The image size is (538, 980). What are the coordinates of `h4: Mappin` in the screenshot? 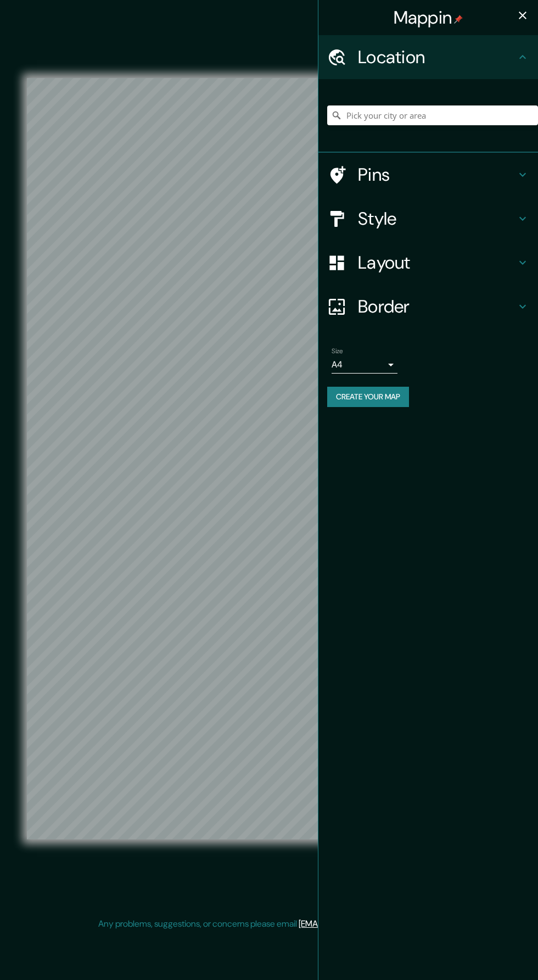 It's located at (429, 17).